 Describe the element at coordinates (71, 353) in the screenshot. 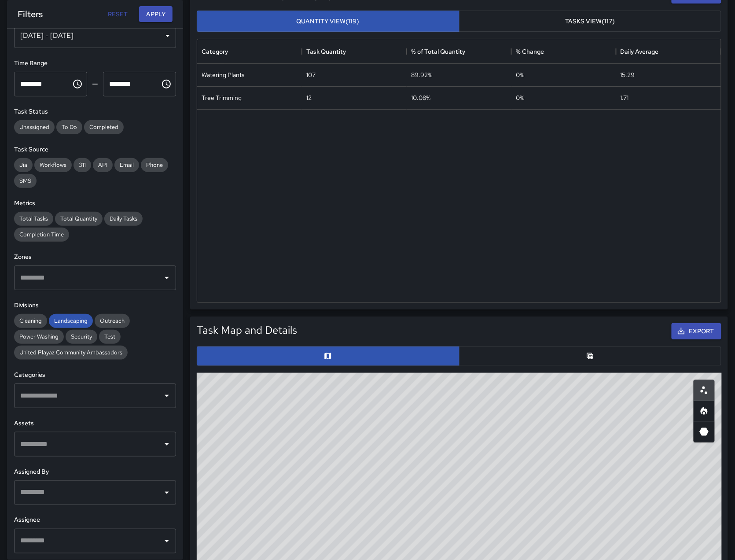

I see `div: United Playaz Community Ambassadors` at that location.